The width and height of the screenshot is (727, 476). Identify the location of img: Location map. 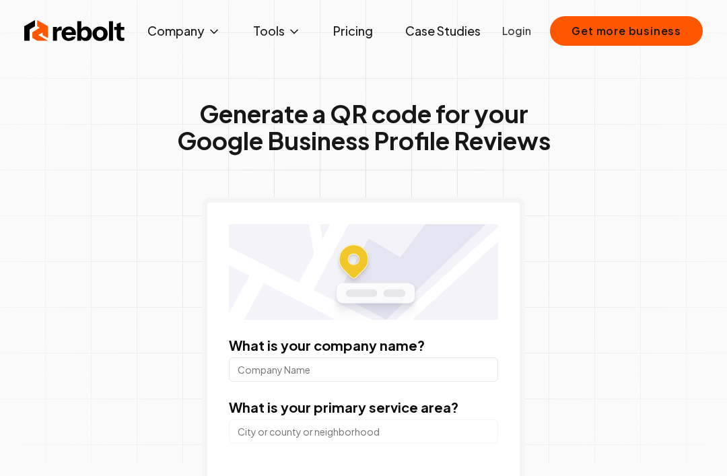
(363, 272).